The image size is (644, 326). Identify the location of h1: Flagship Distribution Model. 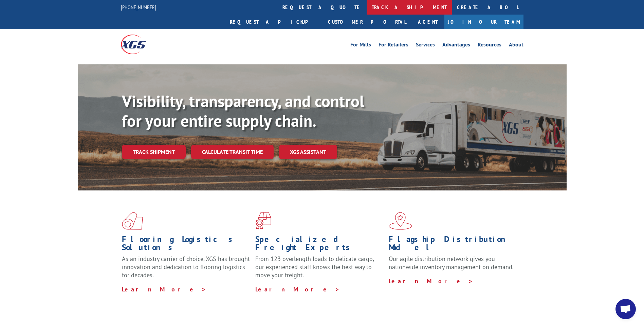
(453, 245).